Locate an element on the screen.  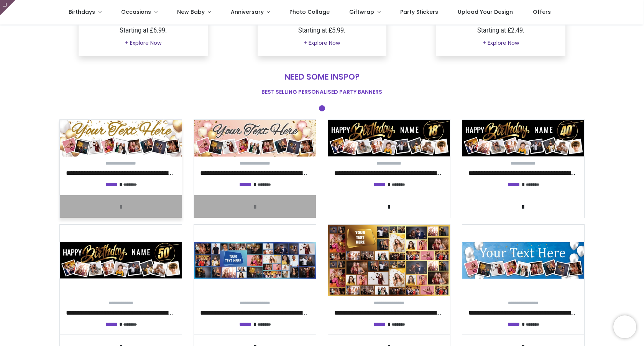
p: Starting at £6.99. is located at coordinates (143, 31).